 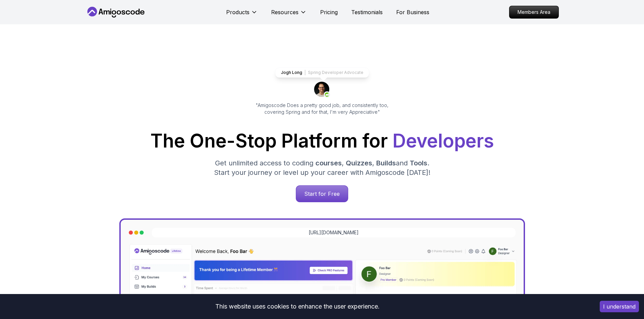 I want to click on span: Developers, so click(x=443, y=141).